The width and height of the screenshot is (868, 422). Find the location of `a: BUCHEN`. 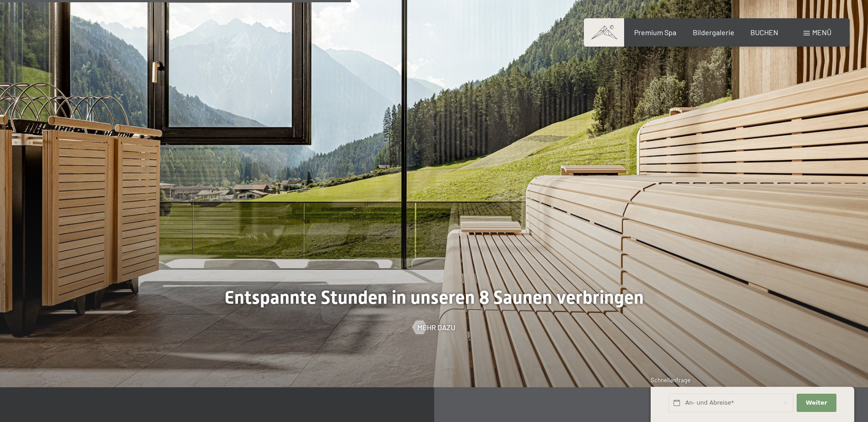

a: BUCHEN is located at coordinates (764, 32).